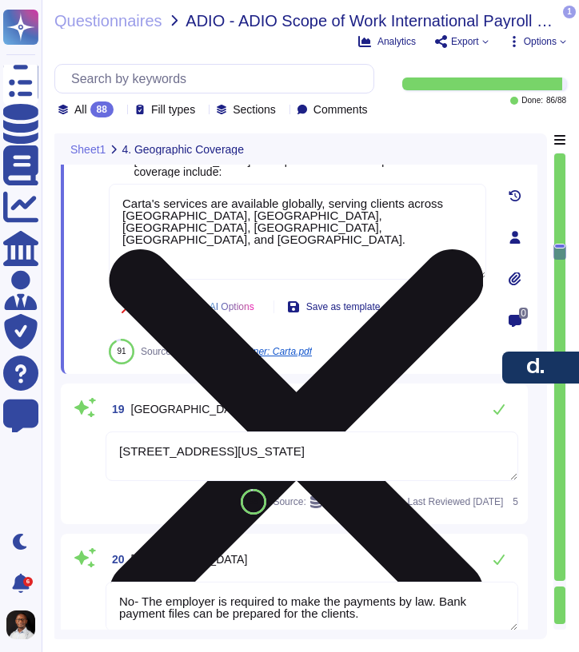 The width and height of the screenshot is (579, 652). Describe the element at coordinates (312, 607) in the screenshot. I see `textarea: No- The employer is required to make the payments by law. Bank payment files can be prepared for ...` at that location.